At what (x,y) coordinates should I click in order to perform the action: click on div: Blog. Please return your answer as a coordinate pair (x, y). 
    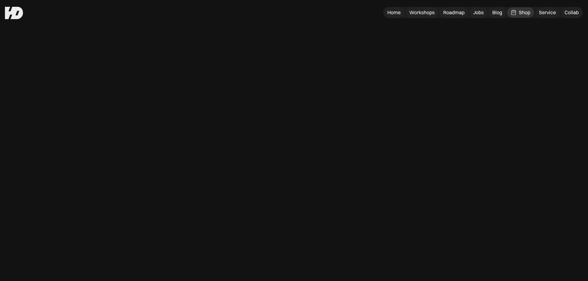
    Looking at the image, I should click on (497, 12).